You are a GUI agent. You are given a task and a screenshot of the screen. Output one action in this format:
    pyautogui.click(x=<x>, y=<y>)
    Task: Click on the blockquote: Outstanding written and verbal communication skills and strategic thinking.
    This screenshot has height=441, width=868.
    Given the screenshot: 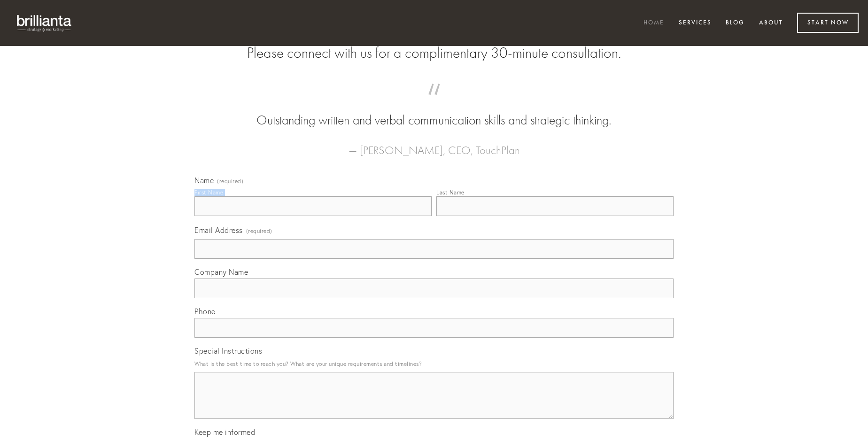 What is the action you would take?
    pyautogui.click(x=434, y=111)
    